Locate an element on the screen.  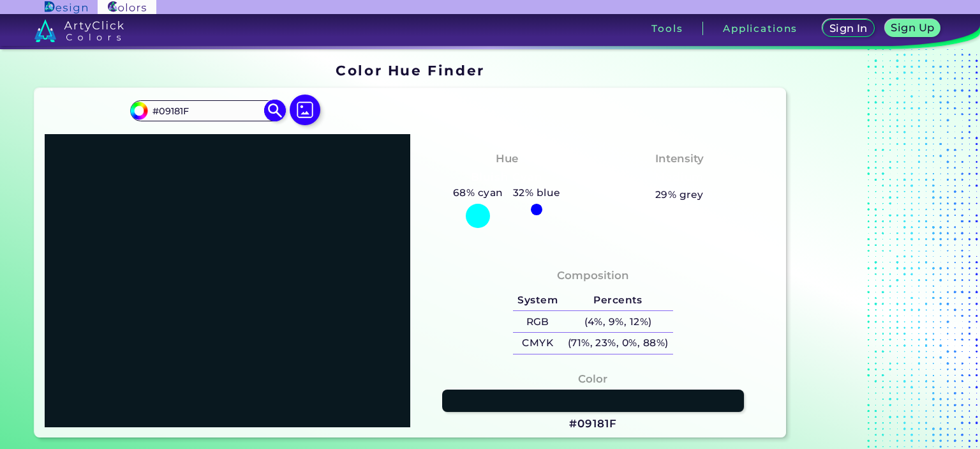
img: logo_artyclick_colors_white.svg is located at coordinates (79, 31).